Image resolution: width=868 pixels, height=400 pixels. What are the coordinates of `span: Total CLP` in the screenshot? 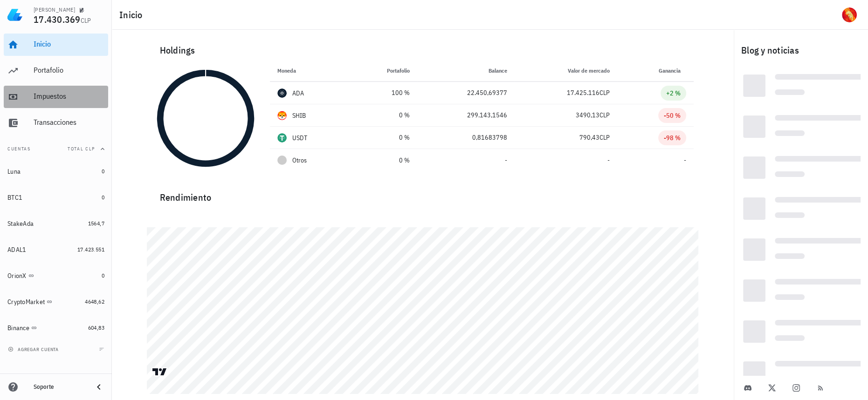 It's located at (81, 149).